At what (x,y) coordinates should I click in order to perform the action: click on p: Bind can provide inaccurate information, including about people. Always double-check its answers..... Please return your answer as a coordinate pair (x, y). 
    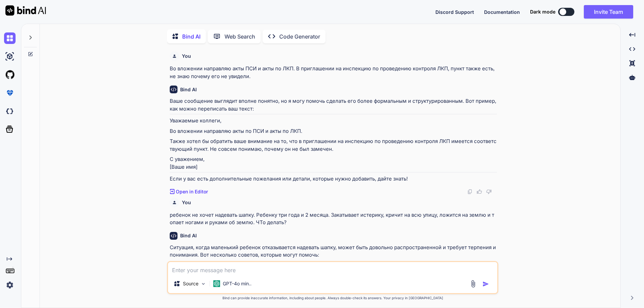
    Looking at the image, I should click on (333, 297).